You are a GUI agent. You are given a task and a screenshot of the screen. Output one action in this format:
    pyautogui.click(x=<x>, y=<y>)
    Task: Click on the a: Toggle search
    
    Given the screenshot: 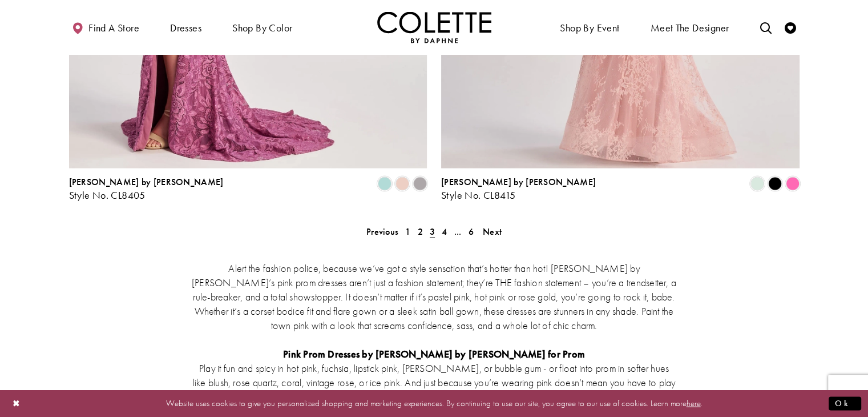 What is the action you would take?
    pyautogui.click(x=766, y=27)
    